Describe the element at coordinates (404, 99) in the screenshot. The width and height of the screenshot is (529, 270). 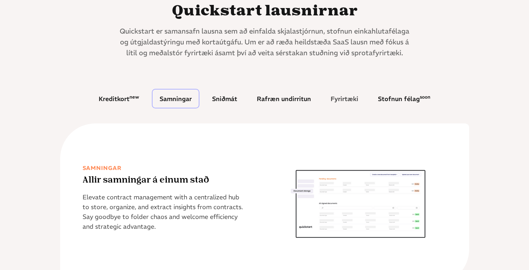
I see `div: Stofnun félag` at that location.